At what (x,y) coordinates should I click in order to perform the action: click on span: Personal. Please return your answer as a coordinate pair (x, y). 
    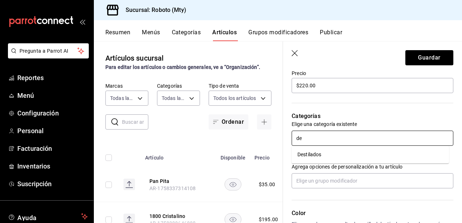
    Looking at the image, I should click on (52, 131).